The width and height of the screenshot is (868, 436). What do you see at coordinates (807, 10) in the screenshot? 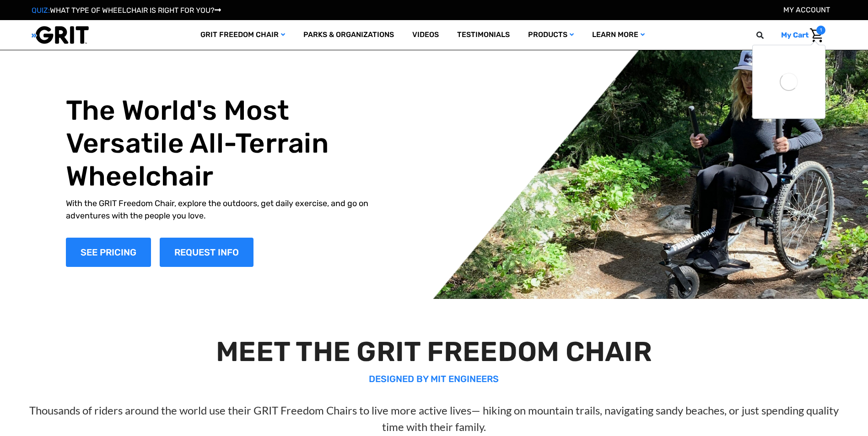
I see `a: Account` at bounding box center [807, 10].